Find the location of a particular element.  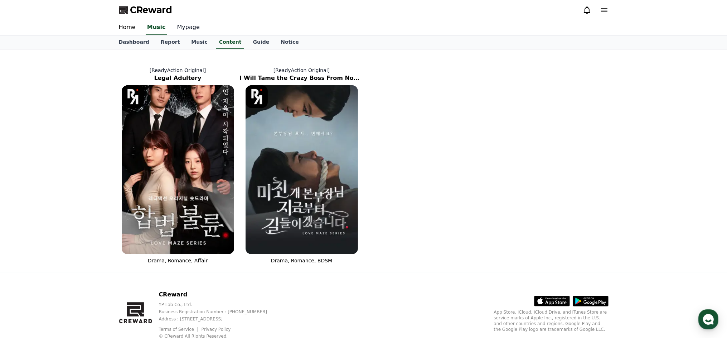

span: Home is located at coordinates (24, 241).